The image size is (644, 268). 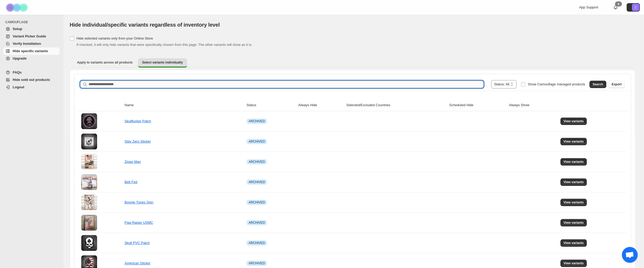 I want to click on span: CAMOUFLAGE, so click(x=33, y=22).